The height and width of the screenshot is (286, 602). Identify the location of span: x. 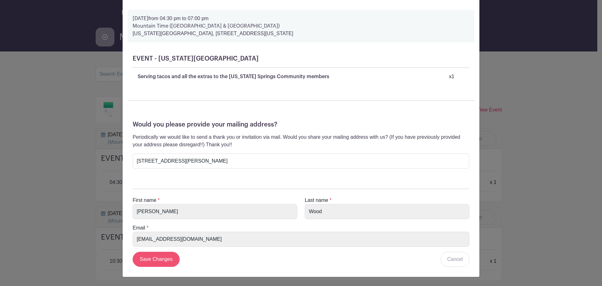
(450, 76).